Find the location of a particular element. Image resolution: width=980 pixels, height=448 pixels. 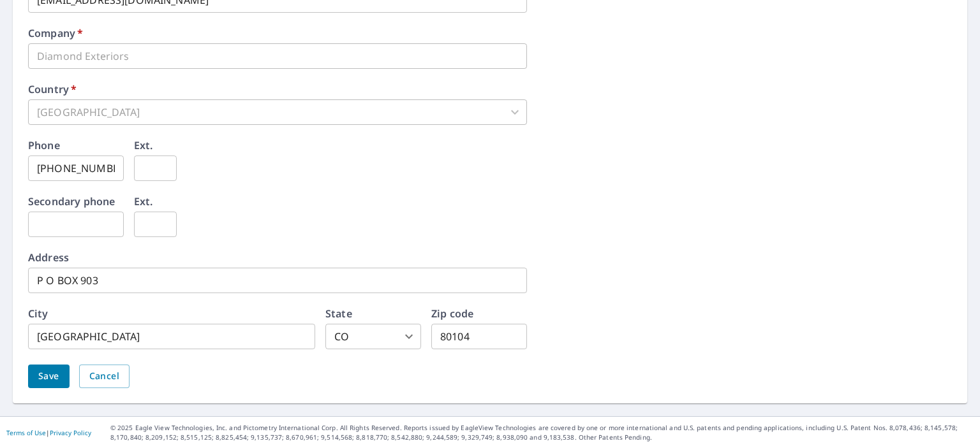

label: Phone is located at coordinates (44, 146).